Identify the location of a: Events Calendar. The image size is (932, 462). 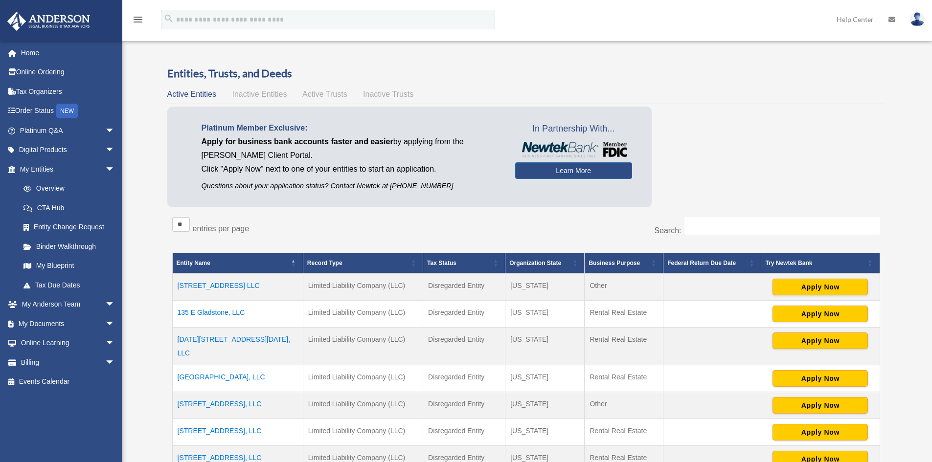
(68, 382).